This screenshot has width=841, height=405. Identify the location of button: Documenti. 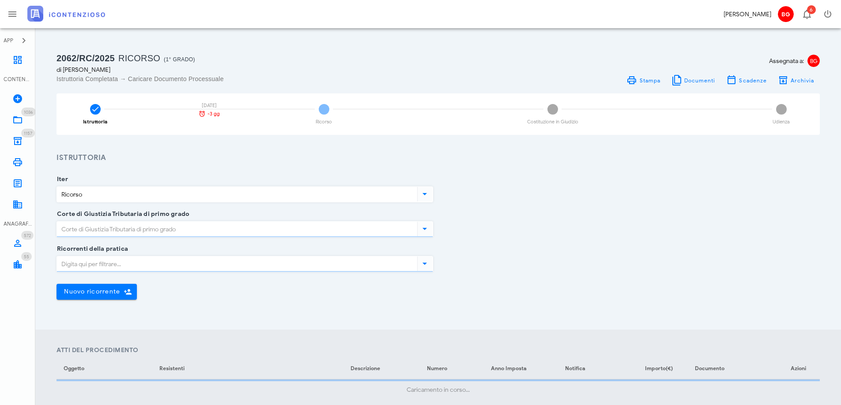
(693, 80).